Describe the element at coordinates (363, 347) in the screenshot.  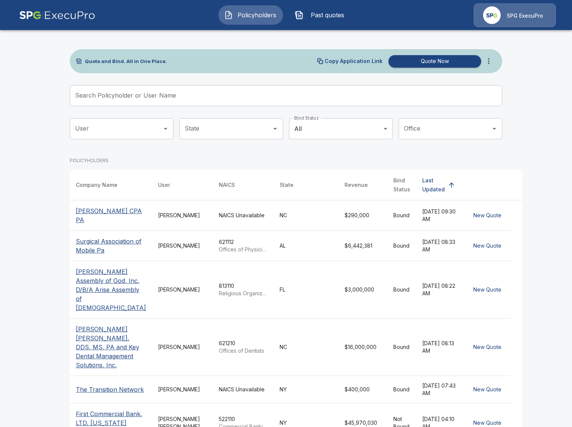
I see `td: $16,000,000` at that location.